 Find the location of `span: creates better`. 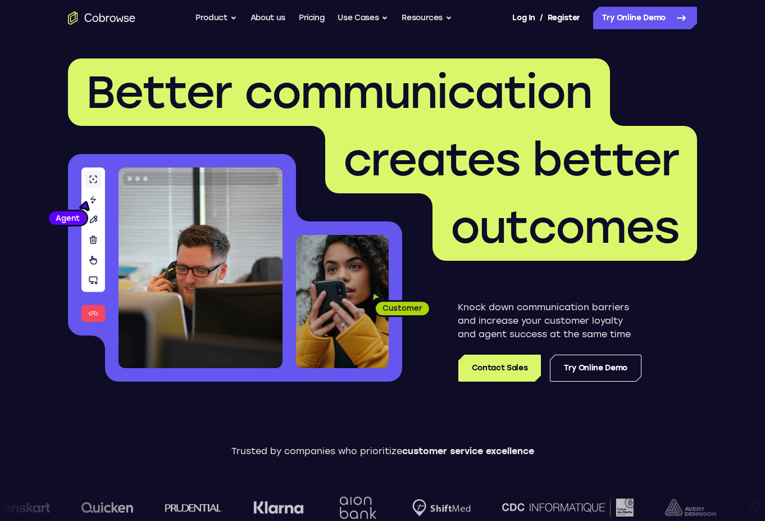

span: creates better is located at coordinates (511, 160).